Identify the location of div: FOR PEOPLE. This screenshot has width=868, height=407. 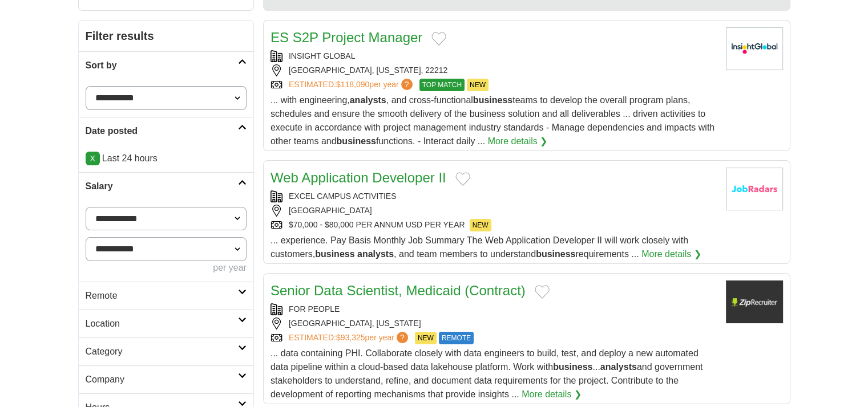
(494, 309).